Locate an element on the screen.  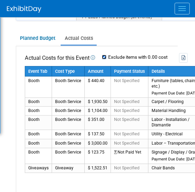
td: Giveaways is located at coordinates (39, 168).